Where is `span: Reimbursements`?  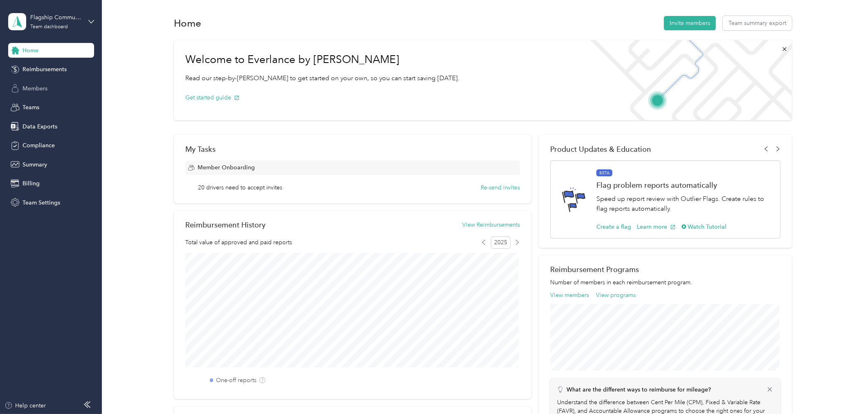 span: Reimbursements is located at coordinates (44, 69).